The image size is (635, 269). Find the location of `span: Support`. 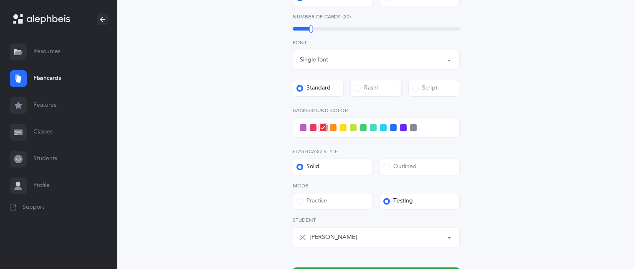

span: Support is located at coordinates (33, 207).